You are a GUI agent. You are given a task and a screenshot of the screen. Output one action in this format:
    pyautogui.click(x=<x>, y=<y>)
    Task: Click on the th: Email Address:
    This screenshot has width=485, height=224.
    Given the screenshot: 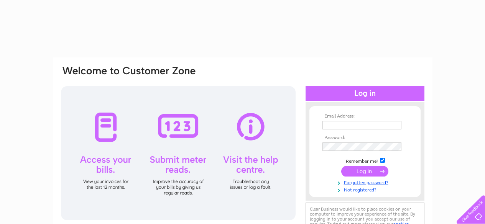 What is the action you would take?
    pyautogui.click(x=365, y=116)
    